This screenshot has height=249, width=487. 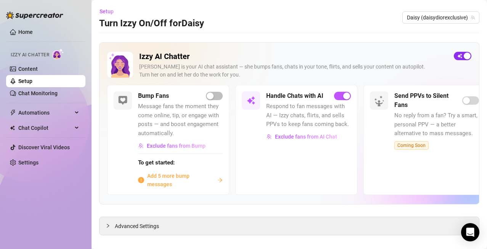 What do you see at coordinates (380, 102) in the screenshot?
I see `img: silent-fans-ppv-o-N6Mmdf.svg` at bounding box center [380, 102].